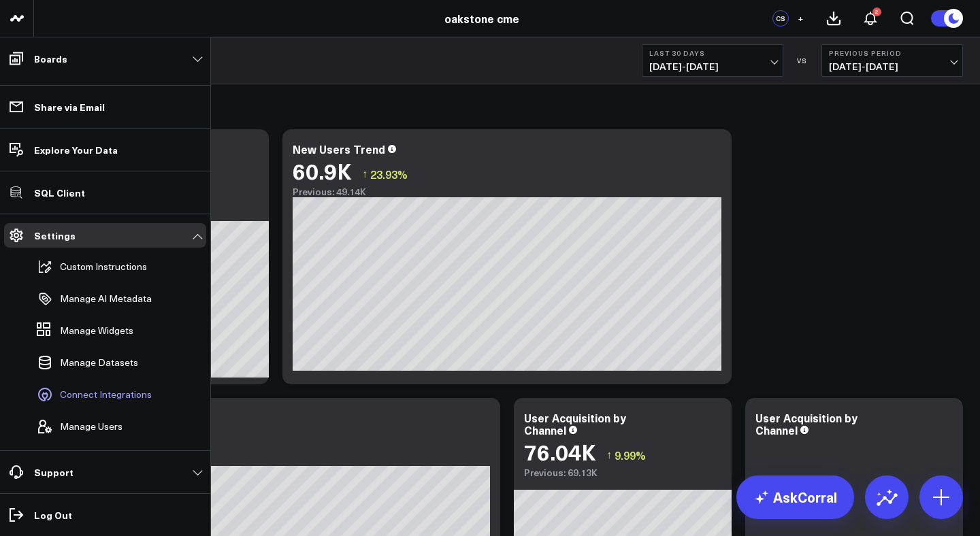 This screenshot has height=536, width=980. Describe the element at coordinates (98, 395) in the screenshot. I see `a: Connect Integrations` at that location.